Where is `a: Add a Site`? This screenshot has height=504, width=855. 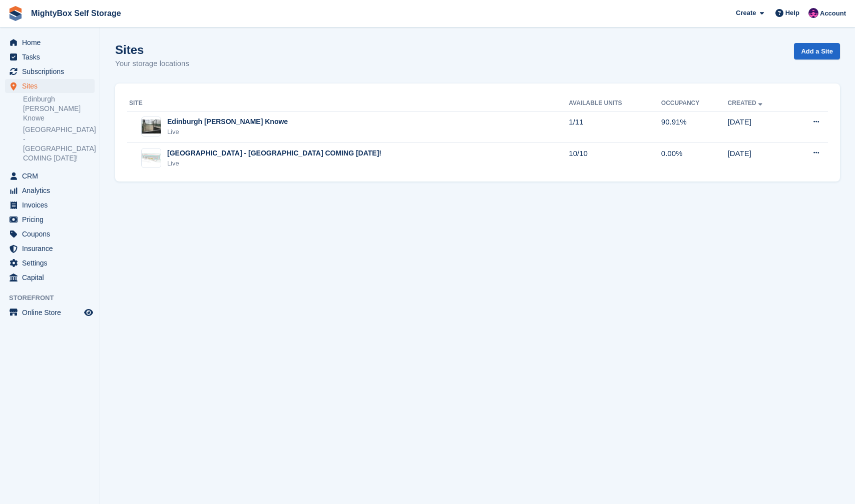
a: Add a Site is located at coordinates (817, 51).